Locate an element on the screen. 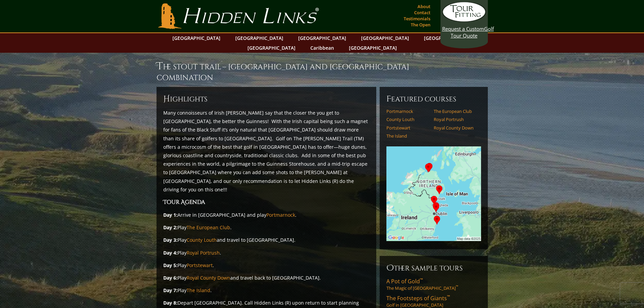 This screenshot has width=644, height=308. a: The Open is located at coordinates (421, 24).